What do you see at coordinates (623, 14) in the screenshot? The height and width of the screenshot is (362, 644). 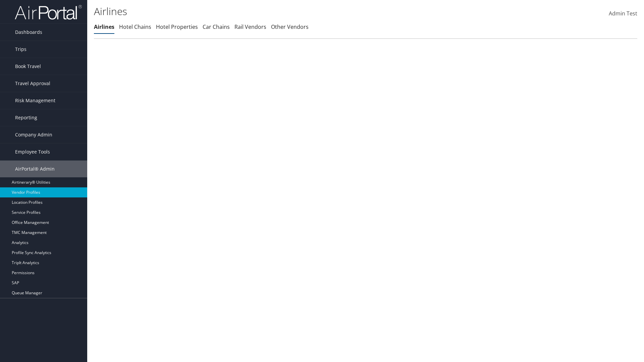 I see `a: Admin Test` at bounding box center [623, 14].